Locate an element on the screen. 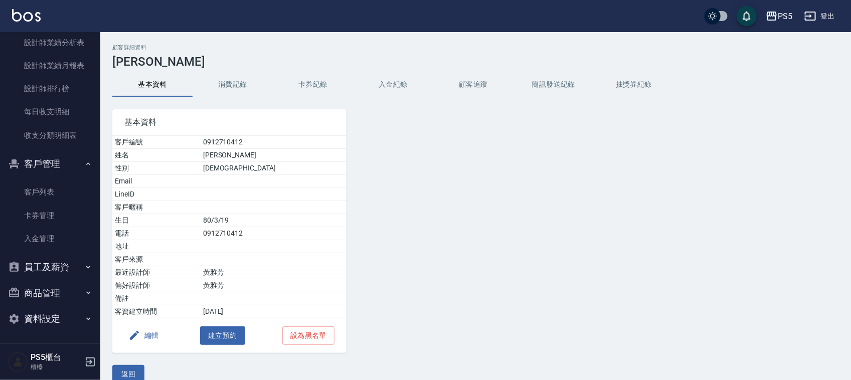 This screenshot has height=380, width=851. span: 基本資料 is located at coordinates (229, 122).